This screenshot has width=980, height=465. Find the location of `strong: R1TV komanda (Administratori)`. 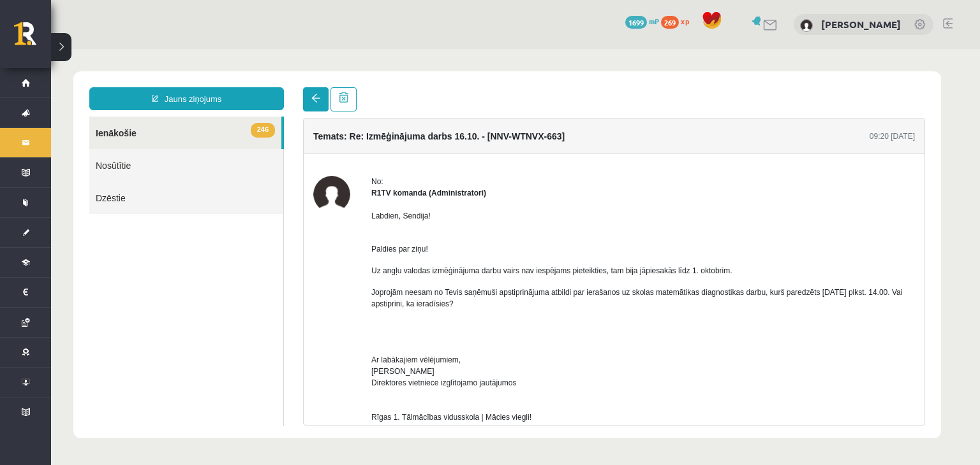

strong: R1TV komanda (Administratori) is located at coordinates (378, 144).